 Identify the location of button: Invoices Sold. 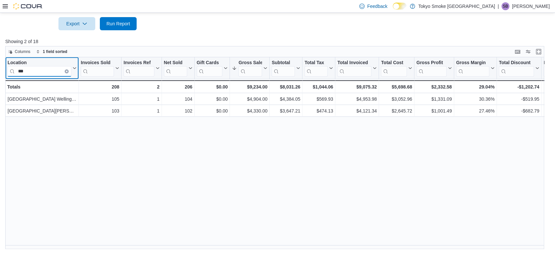
(100, 68).